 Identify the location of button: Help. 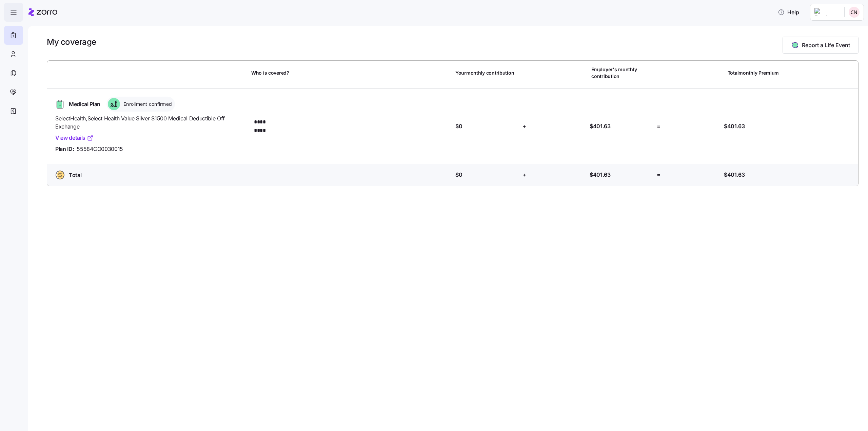
(788, 12).